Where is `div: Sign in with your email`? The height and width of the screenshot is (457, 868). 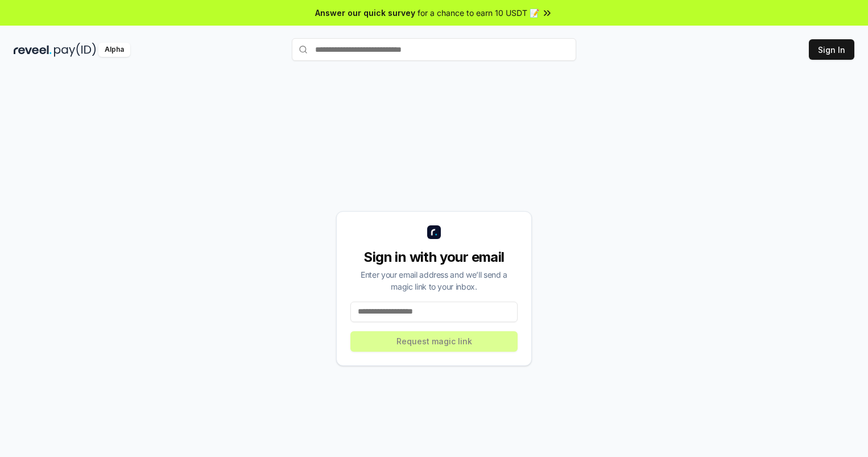
div: Sign in with your email is located at coordinates (434, 257).